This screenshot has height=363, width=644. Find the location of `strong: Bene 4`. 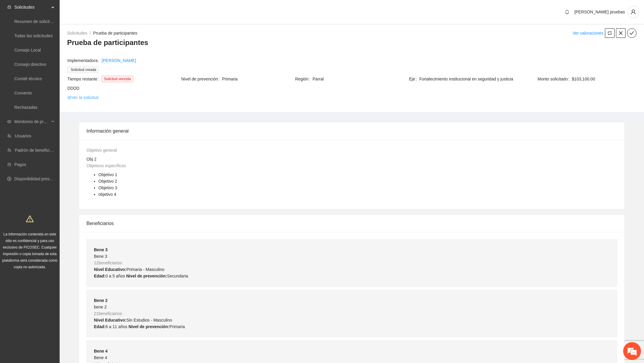

strong: Bene 4 is located at coordinates (101, 351).